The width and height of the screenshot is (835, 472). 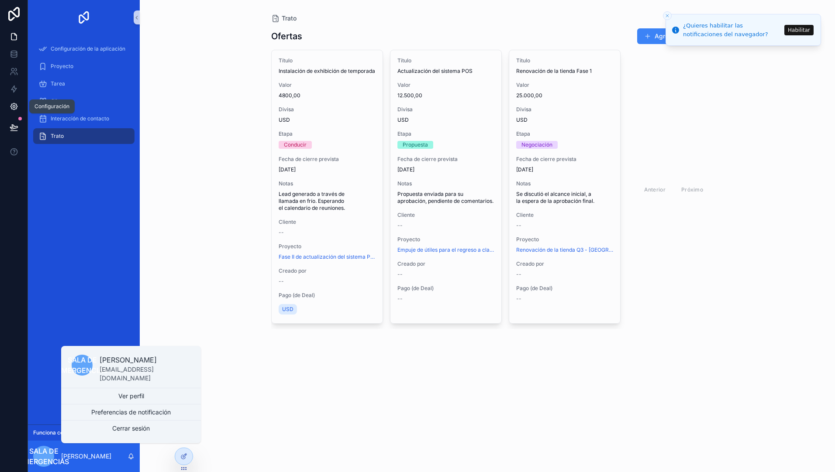 I want to click on a: Proyecto, so click(x=84, y=66).